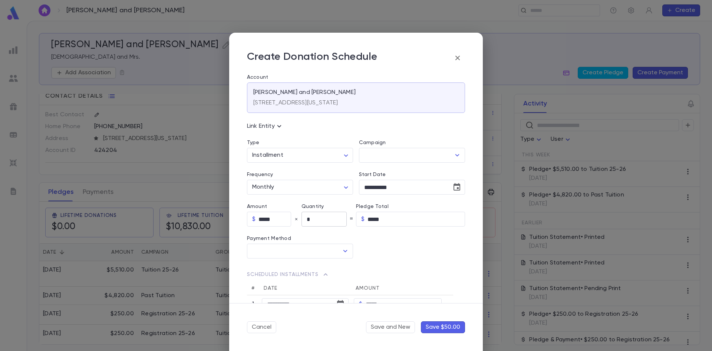 The image size is (712, 351). Describe the element at coordinates (300, 187) in the screenshot. I see `div: Monthly` at that location.